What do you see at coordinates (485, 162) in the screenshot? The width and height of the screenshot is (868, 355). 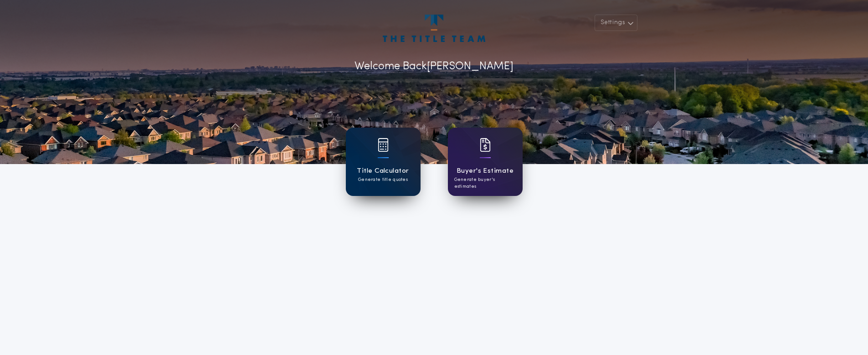 I see `a: card iconBuyer's EstimateGenerate buyer's estimates` at bounding box center [485, 162].